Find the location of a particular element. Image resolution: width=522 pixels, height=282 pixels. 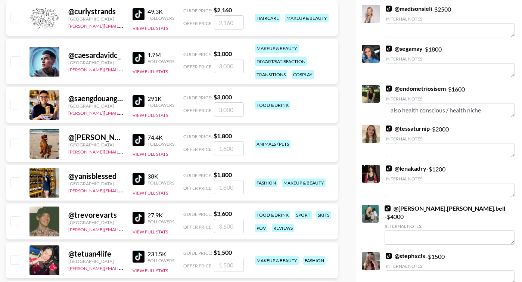

div: animals / pets is located at coordinates (273, 144).